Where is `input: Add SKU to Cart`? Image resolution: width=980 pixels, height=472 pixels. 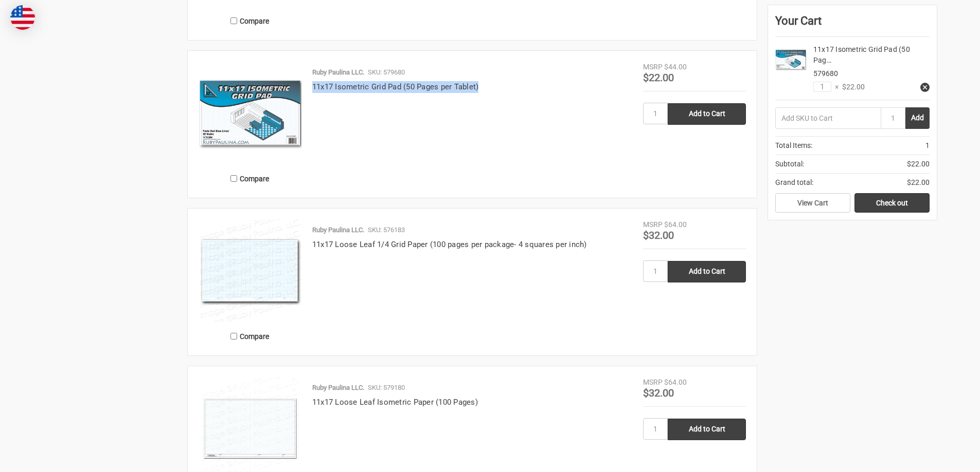
input: Add SKU to Cart is located at coordinates (827, 118).